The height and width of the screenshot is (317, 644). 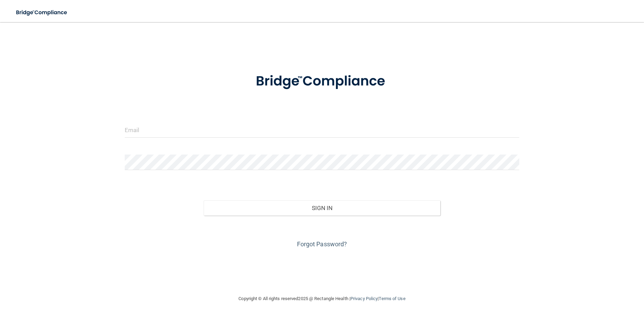 What do you see at coordinates (322, 299) in the screenshot?
I see `div: Copyright © All rights reserved 2025 @ Rectangle Health | |` at bounding box center [322, 299].